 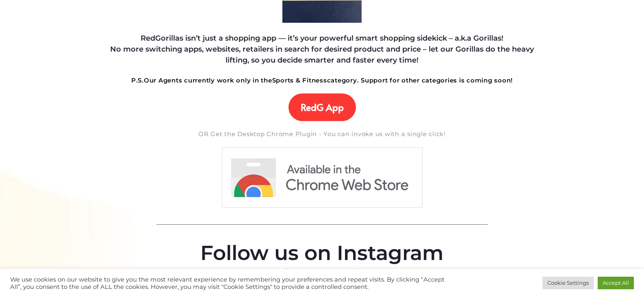 What do you see at coordinates (228, 283) in the screenshot?
I see `div: We use cookies on our website to give you the most relevant experience by remembering your prefer...` at bounding box center [228, 283].